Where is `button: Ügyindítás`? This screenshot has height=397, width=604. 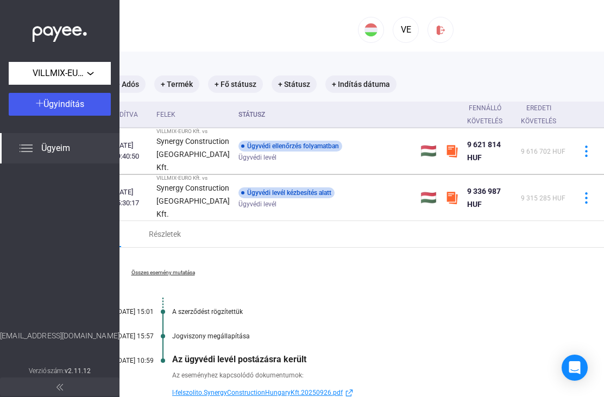 button: Ügyindítás is located at coordinates (60, 104).